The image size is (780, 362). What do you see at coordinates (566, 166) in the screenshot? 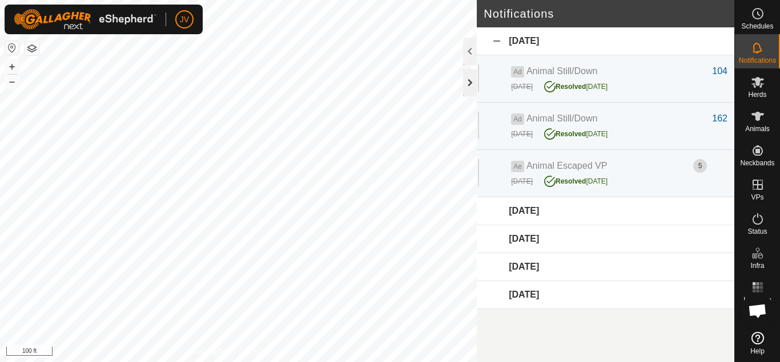
I see `span: Animal Escaped VP` at bounding box center [566, 166].